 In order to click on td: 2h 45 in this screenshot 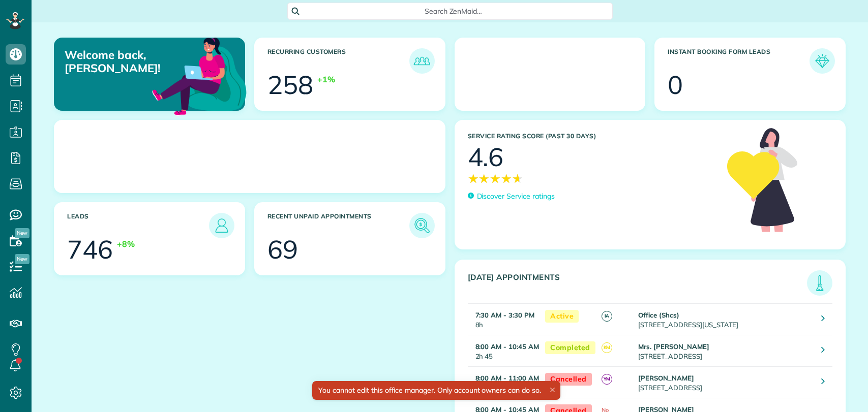, I will do `click(504, 351)`.